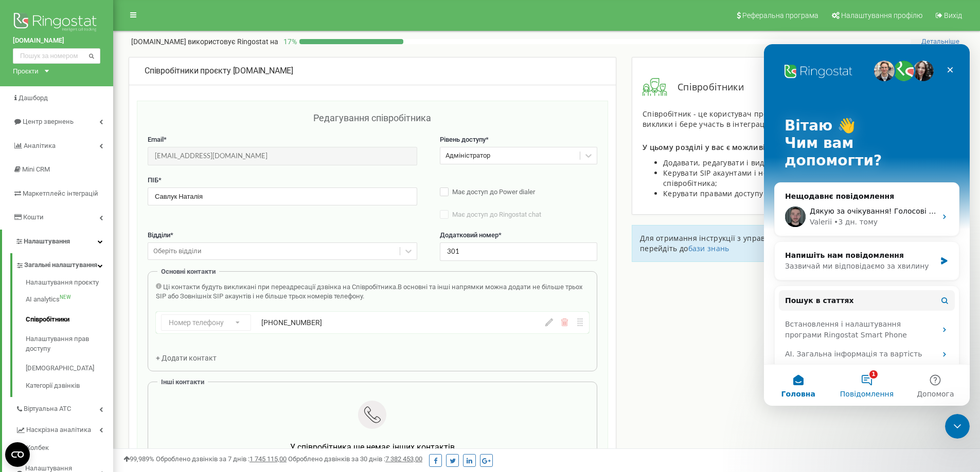 The width and height of the screenshot is (980, 472). What do you see at coordinates (103, 165) in the screenshot?
I see `div: Нещодавнє повідомленняProfile image for ValeriiДякую за очікування! Голосові пошти прибрав.Valeri...` at bounding box center [103, 165].